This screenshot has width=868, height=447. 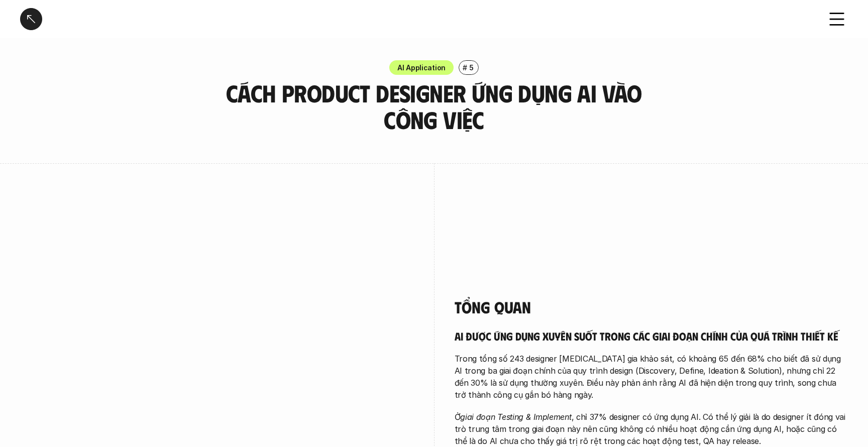 What do you see at coordinates (651, 251) in the screenshot?
I see `p: AI đã bắt đầu được designer trong khảo sát ứng dụng xuyên suốt trong quá trình design. Các usecas...` at bounding box center [651, 251].